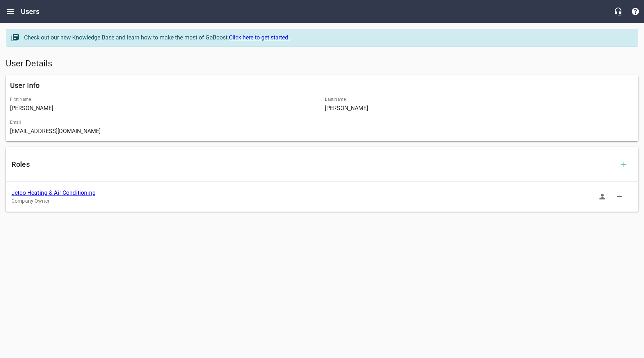  I want to click on a: Jetco Heating & Air Conditioning, so click(53, 193).